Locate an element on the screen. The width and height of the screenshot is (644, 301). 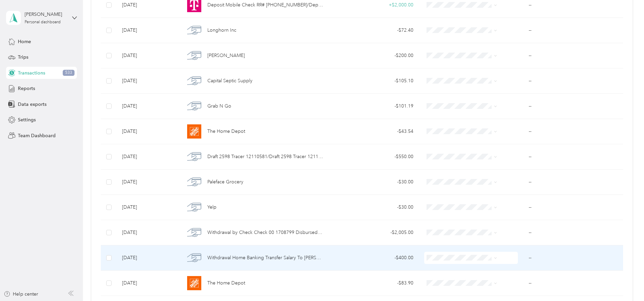
img: Austin Bbb is located at coordinates (194, 56).